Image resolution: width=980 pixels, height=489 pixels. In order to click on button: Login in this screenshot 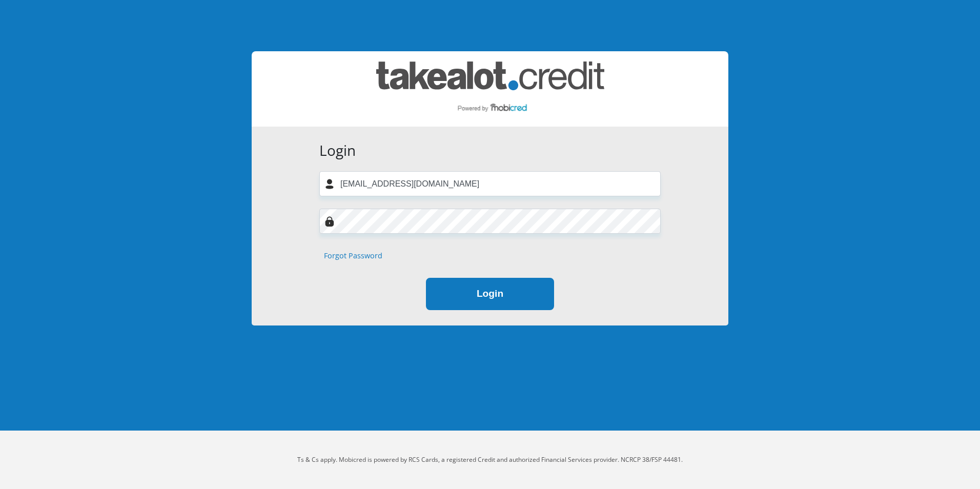, I will do `click(490, 294)`.